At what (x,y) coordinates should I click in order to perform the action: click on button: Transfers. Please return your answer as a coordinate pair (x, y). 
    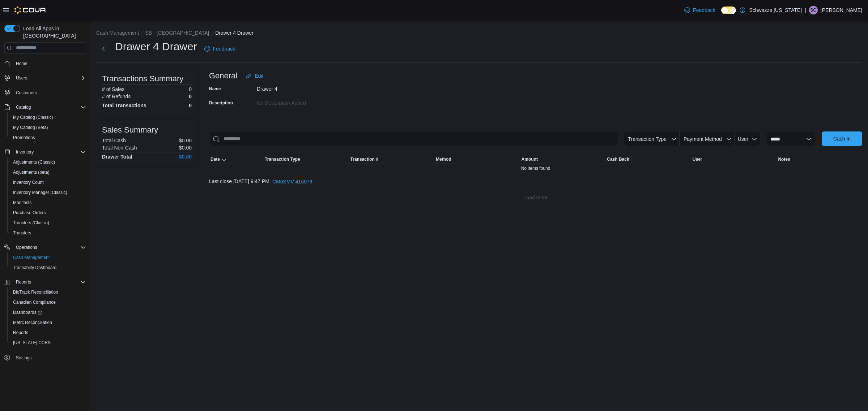
    Looking at the image, I should click on (48, 233).